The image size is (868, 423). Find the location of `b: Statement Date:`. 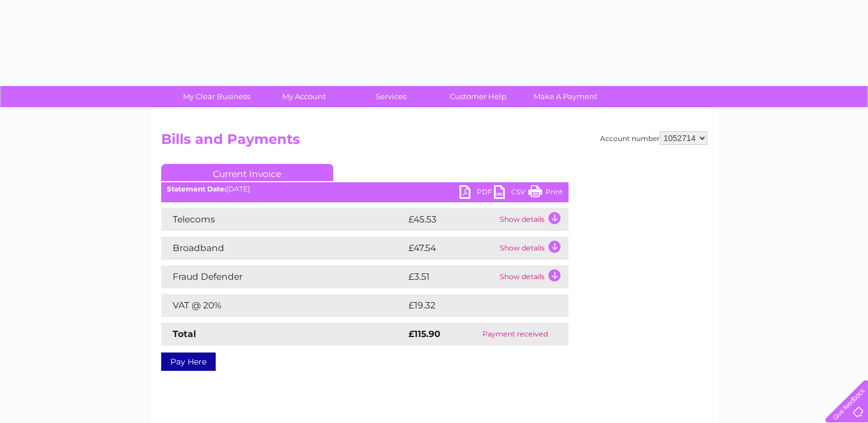

b: Statement Date: is located at coordinates (196, 189).